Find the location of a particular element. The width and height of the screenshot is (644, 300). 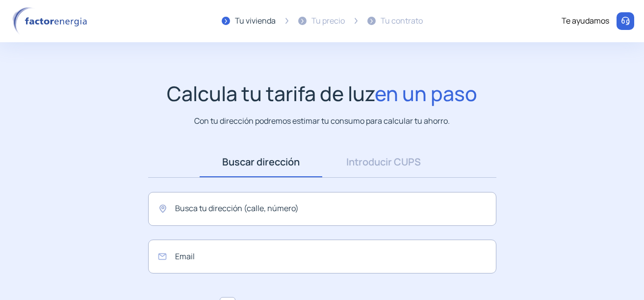

a: Introducir CUPS is located at coordinates (384, 162).